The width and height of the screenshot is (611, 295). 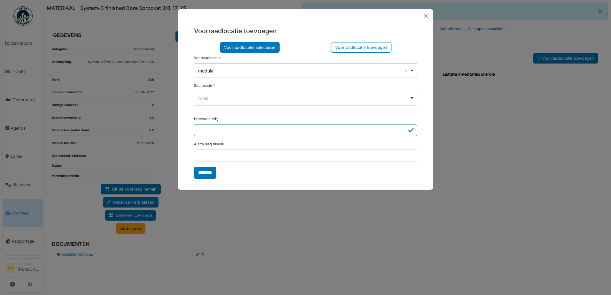 I want to click on abbr: Verplicht, so click(x=217, y=119).